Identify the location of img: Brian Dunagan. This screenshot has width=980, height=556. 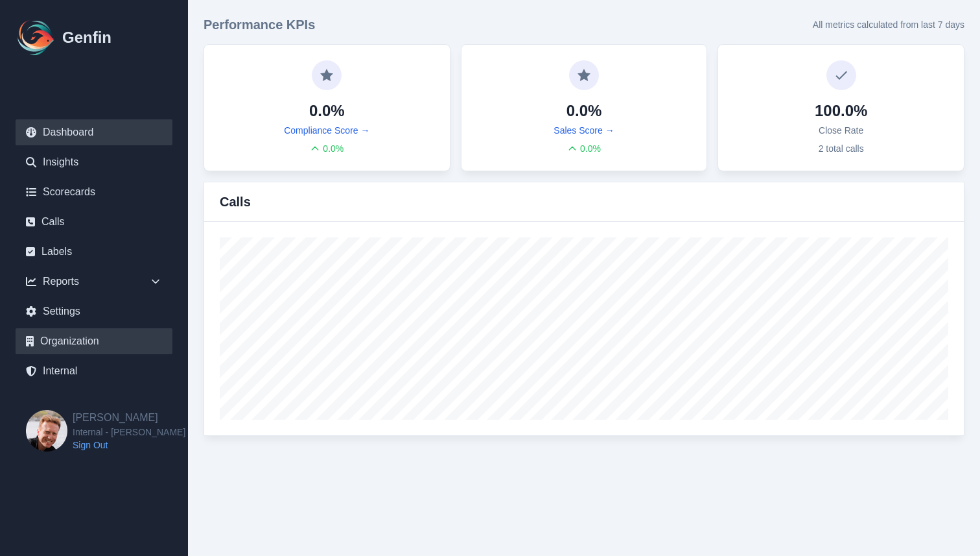
(46, 431).